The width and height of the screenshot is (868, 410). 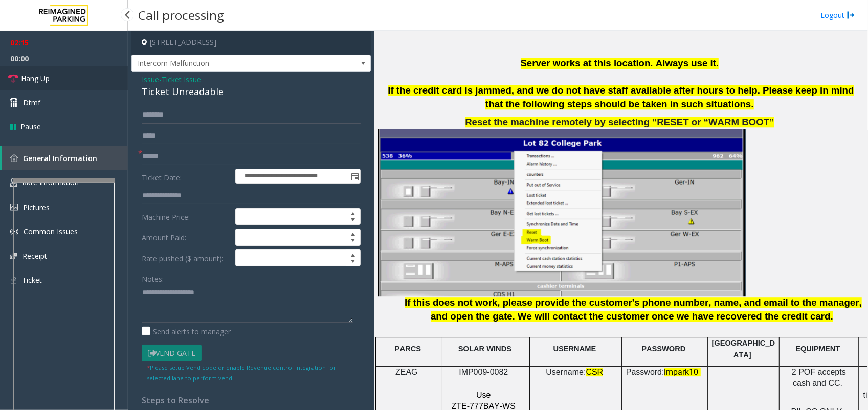 What do you see at coordinates (566, 372) in the screenshot?
I see `span: Username:` at bounding box center [566, 372].